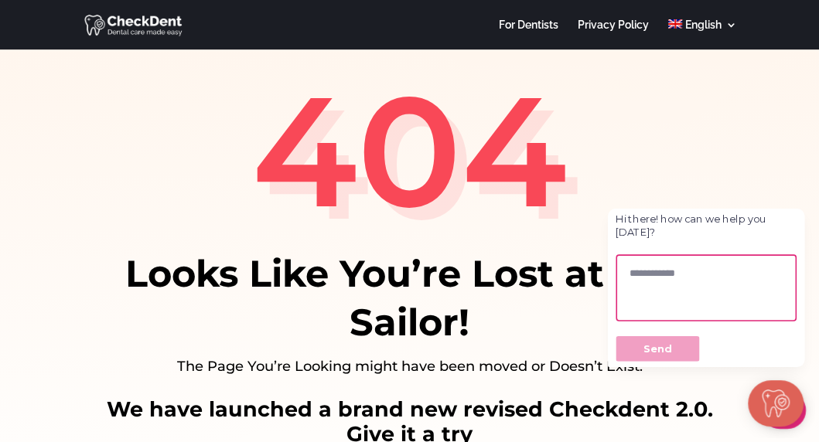 The width and height of the screenshot is (819, 442). What do you see at coordinates (528, 34) in the screenshot?
I see `a: For Dentists` at bounding box center [528, 34].